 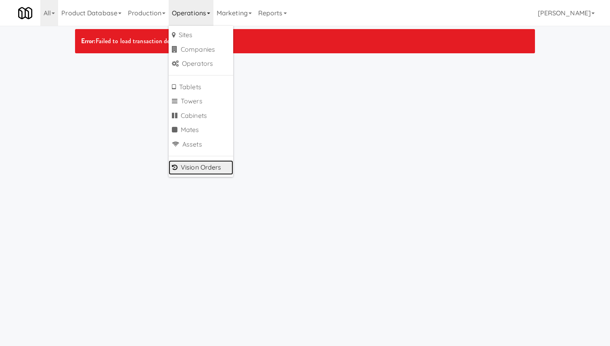 What do you see at coordinates (201, 87) in the screenshot?
I see `a: Tablets` at bounding box center [201, 87].